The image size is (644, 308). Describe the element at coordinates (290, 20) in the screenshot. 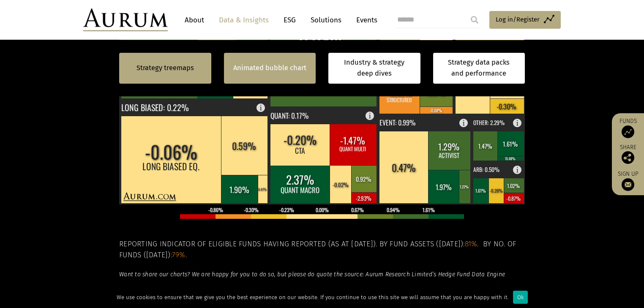

I see `a: ESG` at that location.